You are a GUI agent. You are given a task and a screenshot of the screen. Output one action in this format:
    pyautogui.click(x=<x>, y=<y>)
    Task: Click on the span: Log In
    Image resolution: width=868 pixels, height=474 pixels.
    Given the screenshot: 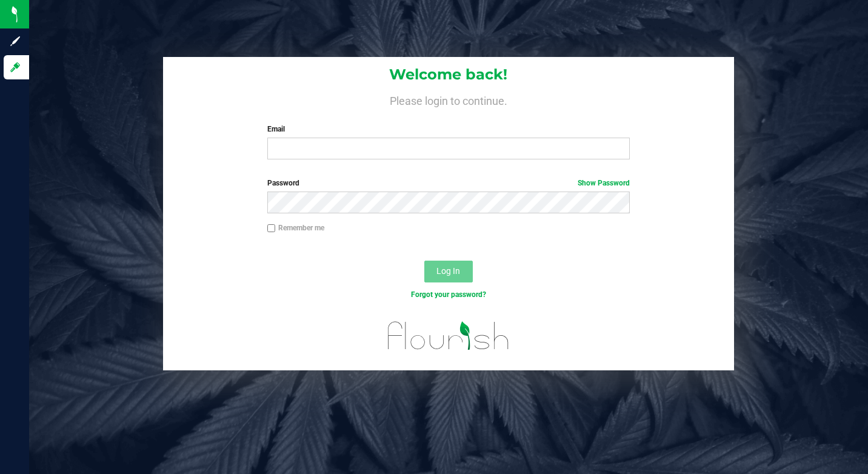 What is the action you would take?
    pyautogui.click(x=448, y=271)
    